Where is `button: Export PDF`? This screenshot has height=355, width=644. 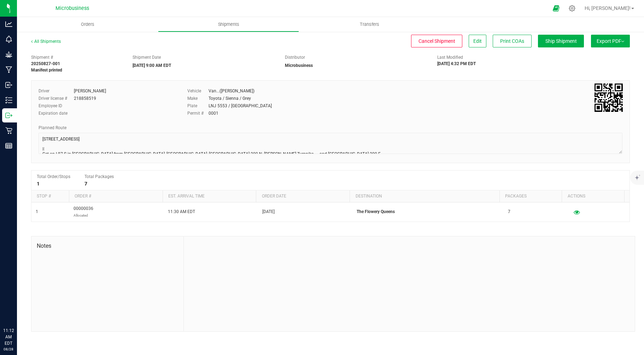
button: Export PDF is located at coordinates (610, 41).